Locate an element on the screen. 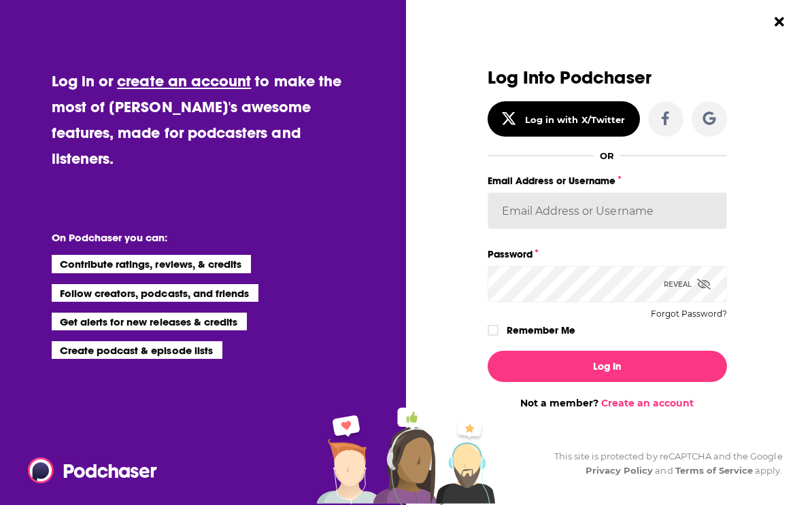 The image size is (812, 505). li: Get alerts for new releases & credits is located at coordinates (149, 321).